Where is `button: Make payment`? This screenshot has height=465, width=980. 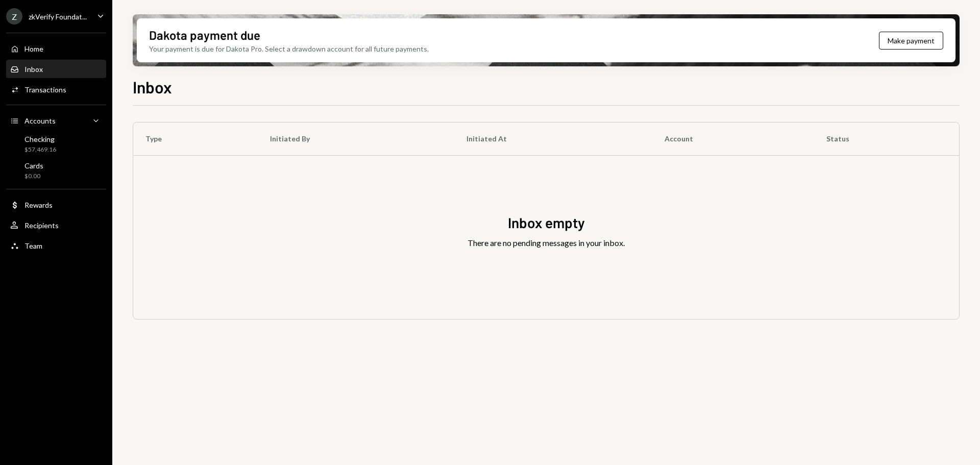
button: Make payment is located at coordinates (911, 40).